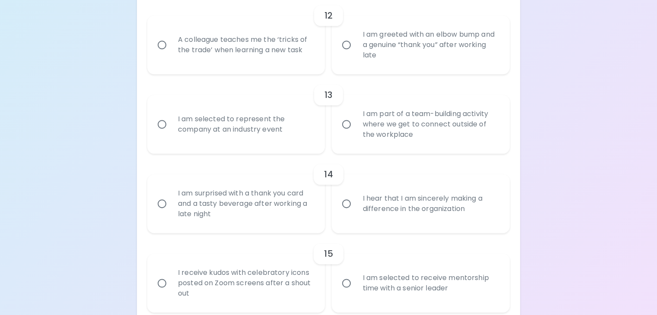 The image size is (657, 315). I want to click on div: I am selected to represent the company at an industry event, so click(246, 124).